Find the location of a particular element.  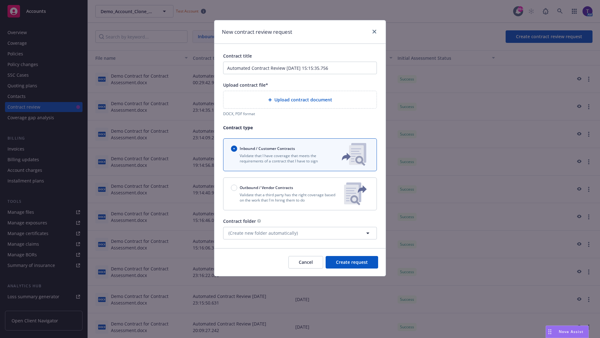

span: Contract folder is located at coordinates (239, 221).